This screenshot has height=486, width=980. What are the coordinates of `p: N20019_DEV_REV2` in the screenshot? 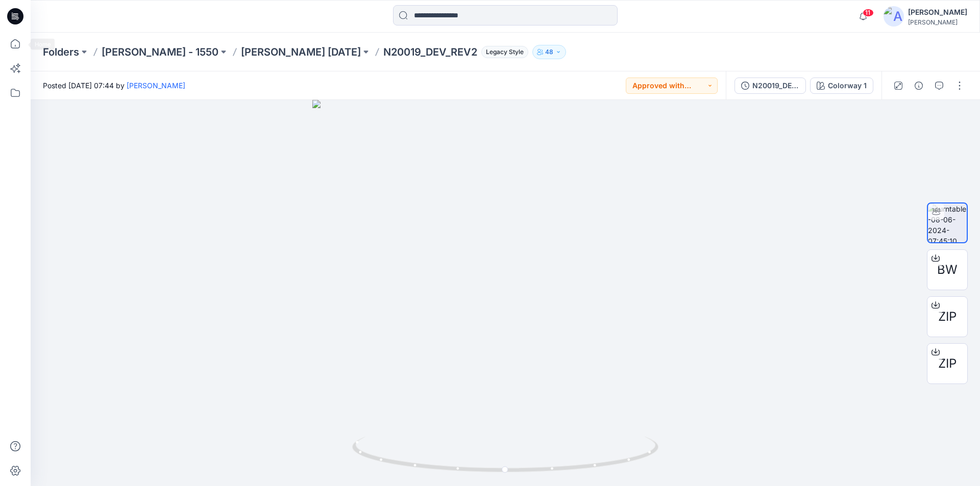 It's located at (430, 52).